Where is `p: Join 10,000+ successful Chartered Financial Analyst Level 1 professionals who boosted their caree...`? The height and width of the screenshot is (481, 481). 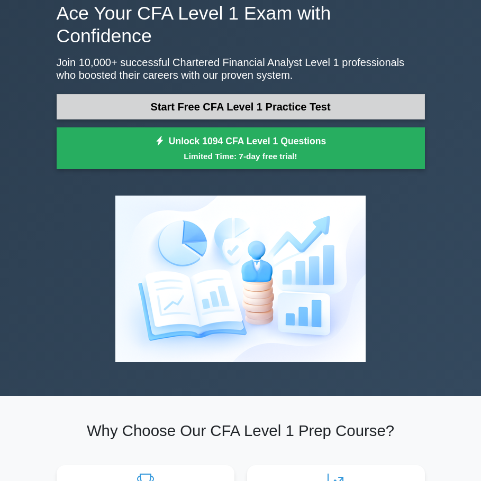
p: Join 10,000+ successful Chartered Financial Analyst Level 1 professionals who boosted their caree... is located at coordinates (241, 69).